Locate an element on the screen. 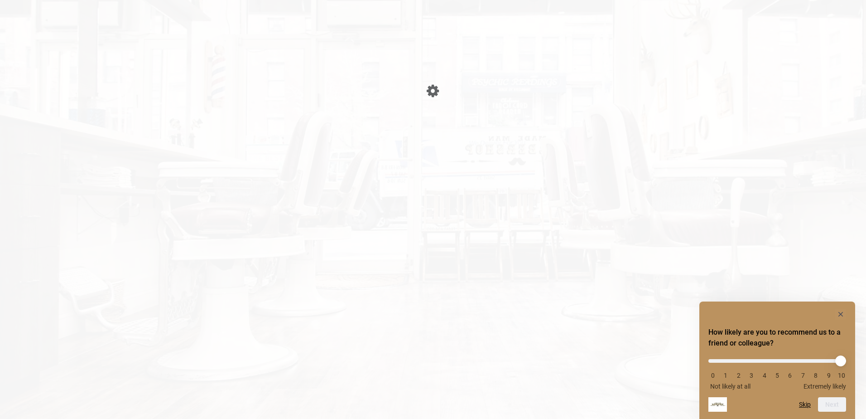 The image size is (866, 419). span: Not likely at all is located at coordinates (730, 386).